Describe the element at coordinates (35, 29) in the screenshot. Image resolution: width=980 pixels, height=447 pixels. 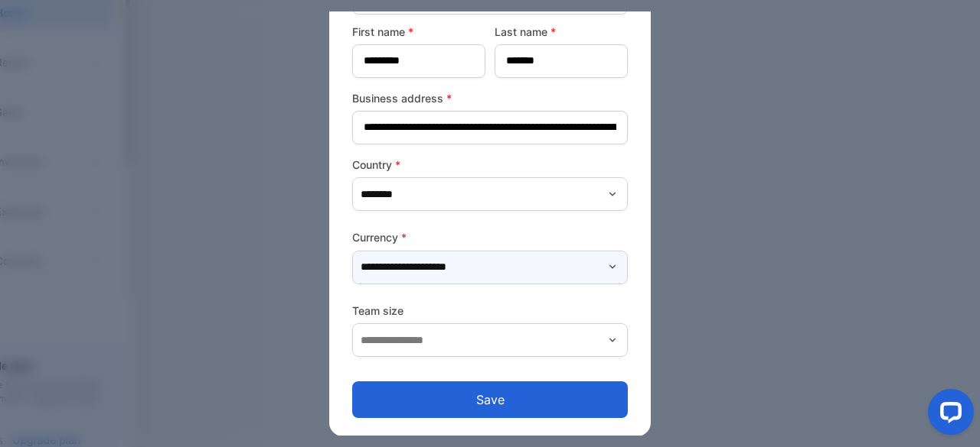
I see `button: Open LiveChat chat widget` at that location.